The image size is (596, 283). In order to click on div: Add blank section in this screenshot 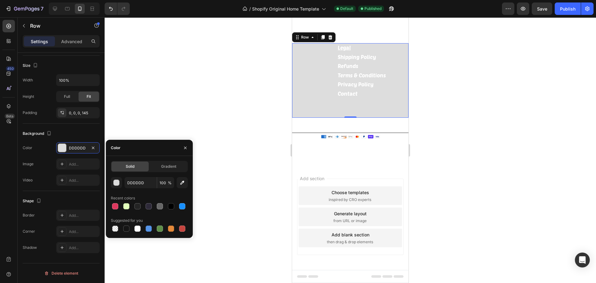, I will do `click(58, 217)`.